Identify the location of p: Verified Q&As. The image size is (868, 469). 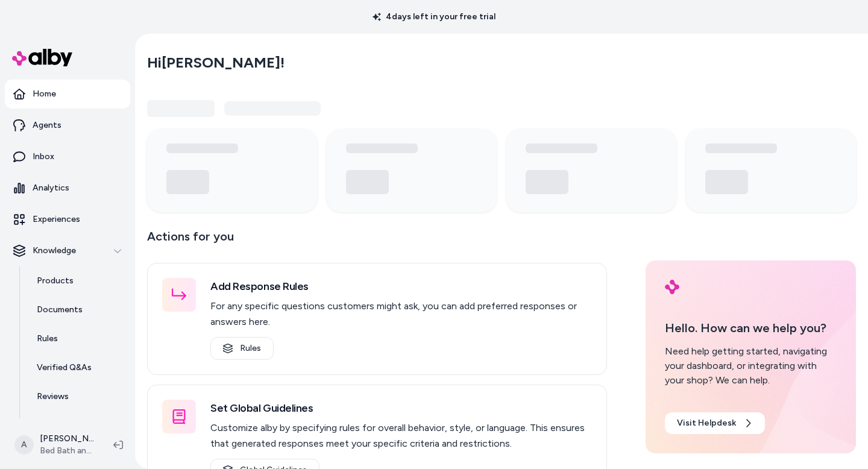
(64, 368).